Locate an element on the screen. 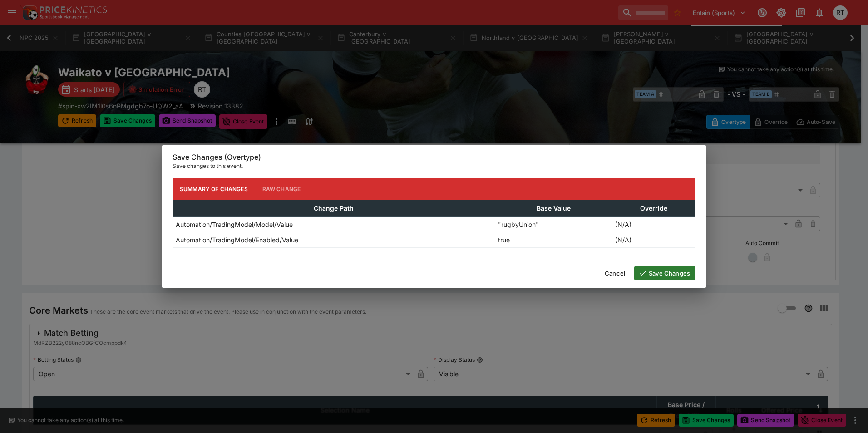  p: Save changes to this event. is located at coordinates (434, 166).